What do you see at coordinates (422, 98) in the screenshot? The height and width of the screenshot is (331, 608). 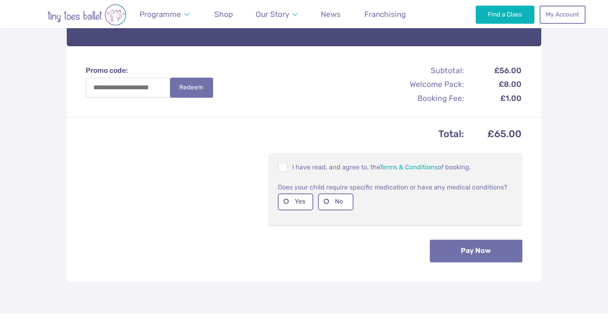 I see `th: Booking Fee:` at bounding box center [422, 98].